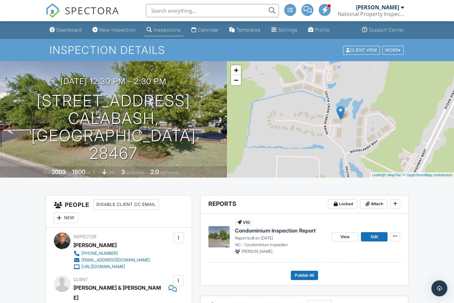 The image size is (454, 303). Describe the element at coordinates (288, 30) in the screenshot. I see `div: Settings` at that location.